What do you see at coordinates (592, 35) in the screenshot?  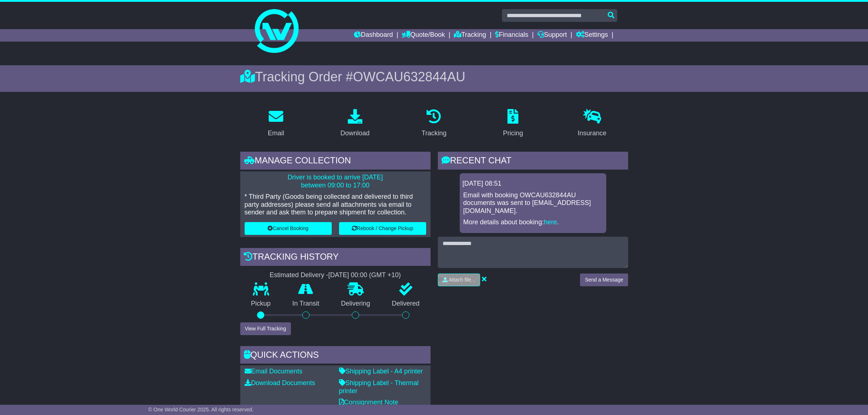 I see `a: Settings` at bounding box center [592, 35].